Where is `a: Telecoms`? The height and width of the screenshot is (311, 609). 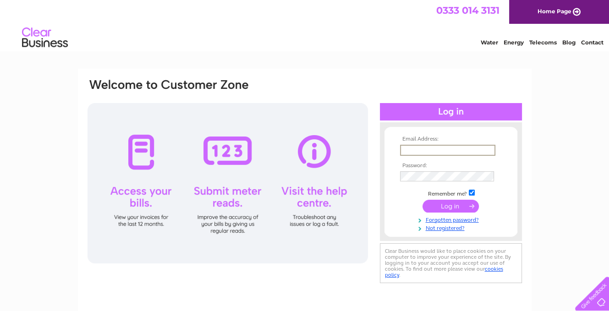 a: Telecoms is located at coordinates (543, 42).